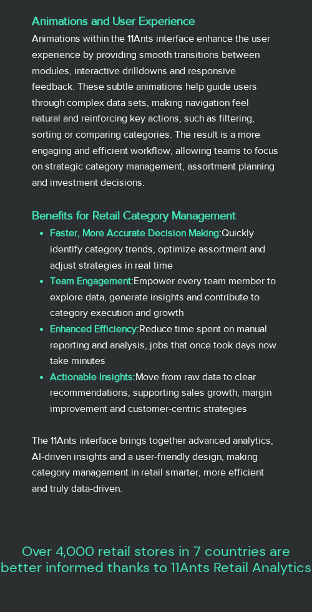 This screenshot has width=312, height=612. Describe the element at coordinates (92, 377) in the screenshot. I see `span: Actionable Insights:` at that location.